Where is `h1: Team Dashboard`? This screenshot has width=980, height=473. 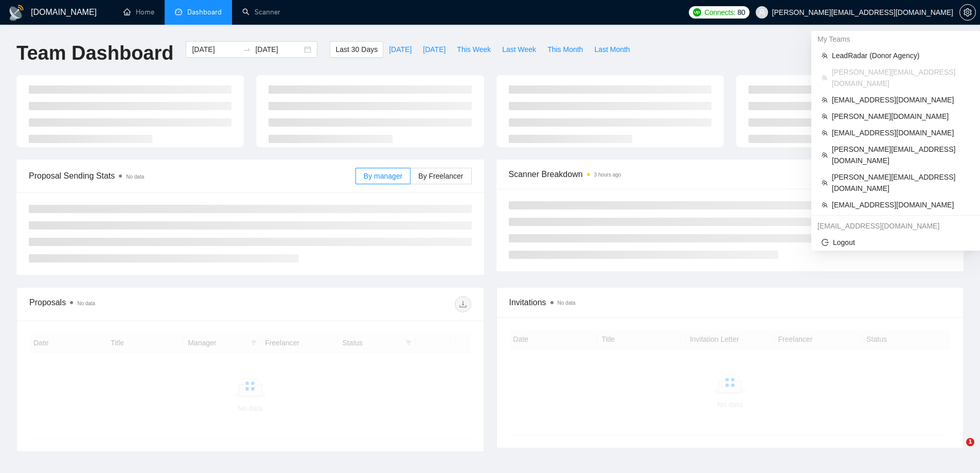 h1: Team Dashboard is located at coordinates (95, 53).